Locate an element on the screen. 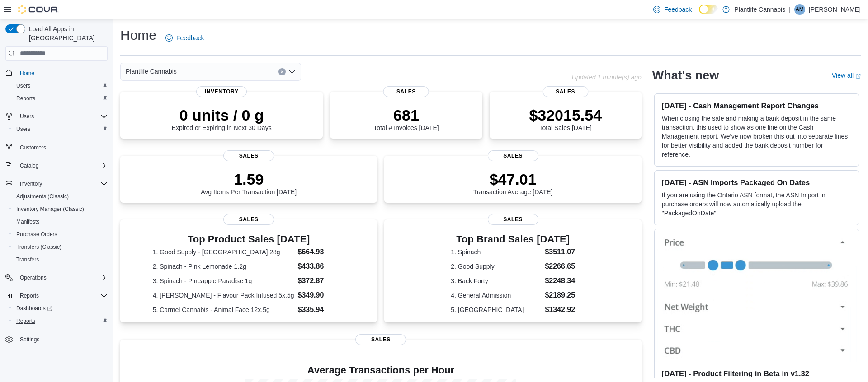 The width and height of the screenshot is (868, 382). dd: $335.94 is located at coordinates (321, 310).